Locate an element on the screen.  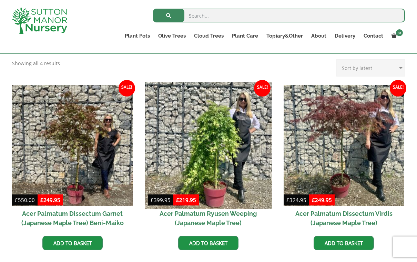
img: logo is located at coordinates (40, 20).